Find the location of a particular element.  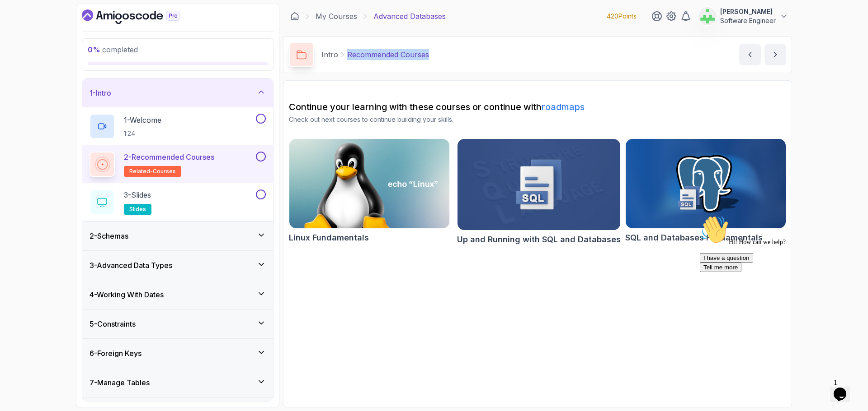

h2: Up and Running with SQL and Databases is located at coordinates (538, 240).